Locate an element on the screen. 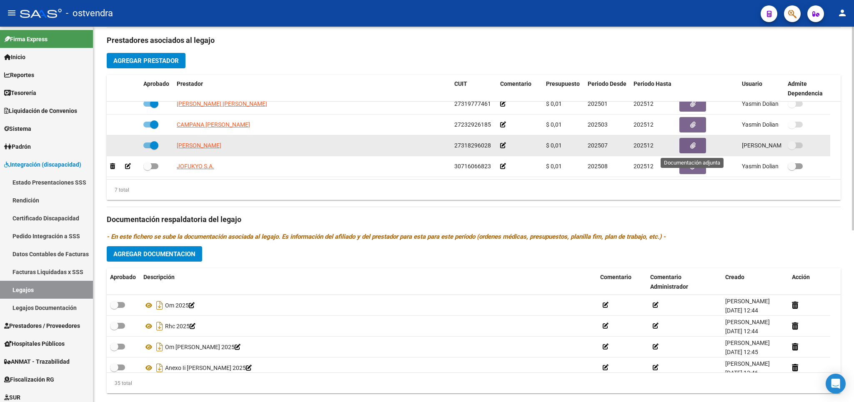 This screenshot has width=854, height=402. datatable-header-cell: Descripción is located at coordinates (369, 282).